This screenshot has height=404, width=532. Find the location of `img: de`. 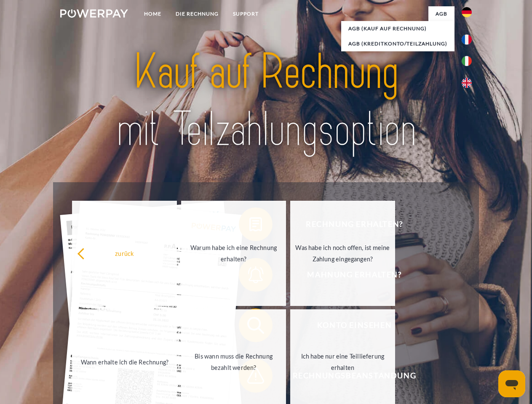

img: de is located at coordinates (467, 12).